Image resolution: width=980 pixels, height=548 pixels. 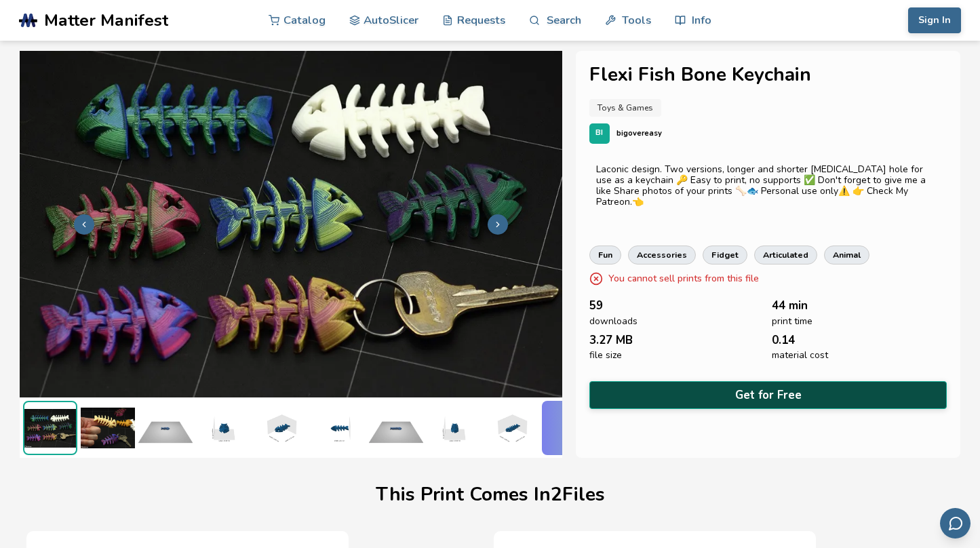 I want to click on button: Send feedback via email, so click(x=955, y=523).